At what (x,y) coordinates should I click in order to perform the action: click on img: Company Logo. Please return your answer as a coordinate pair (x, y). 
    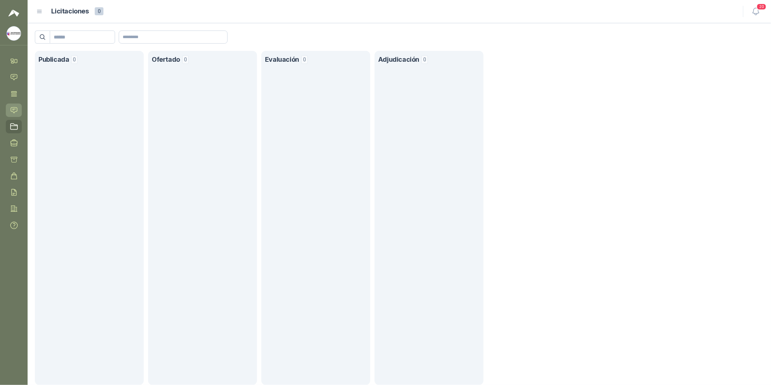
    Looking at the image, I should click on (14, 33).